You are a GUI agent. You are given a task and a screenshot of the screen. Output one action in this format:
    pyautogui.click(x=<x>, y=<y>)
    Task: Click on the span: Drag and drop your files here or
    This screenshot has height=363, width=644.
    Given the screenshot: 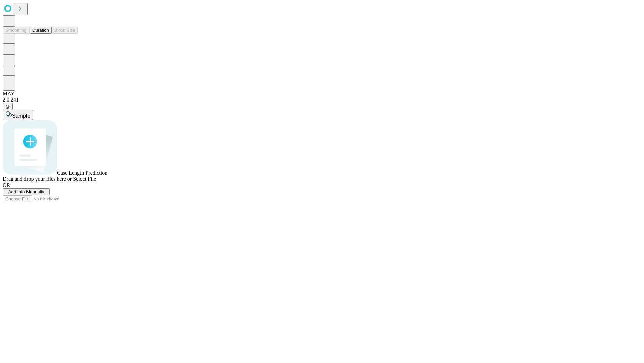 What is the action you would take?
    pyautogui.click(x=37, y=178)
    